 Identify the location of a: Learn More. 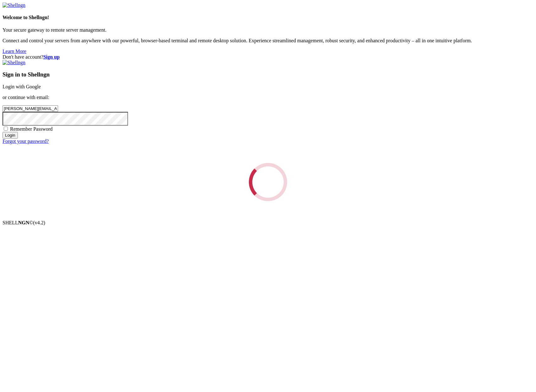
(14, 51).